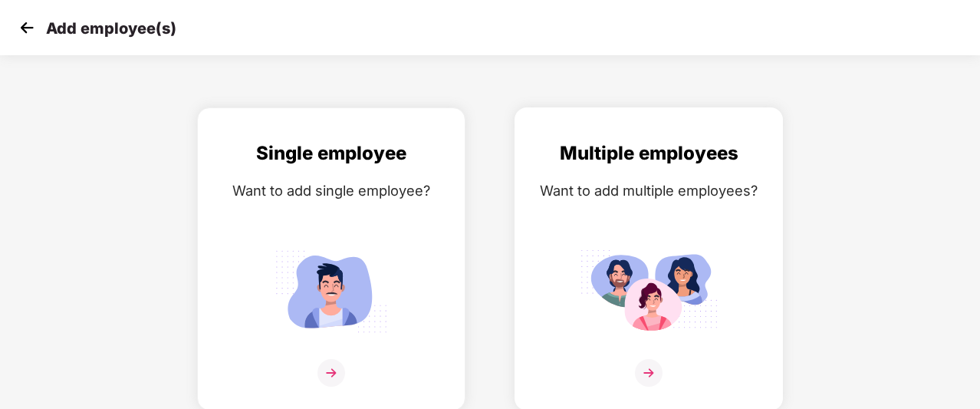 The height and width of the screenshot is (409, 980). What do you see at coordinates (649, 153) in the screenshot?
I see `div: Multiple employees` at bounding box center [649, 153].